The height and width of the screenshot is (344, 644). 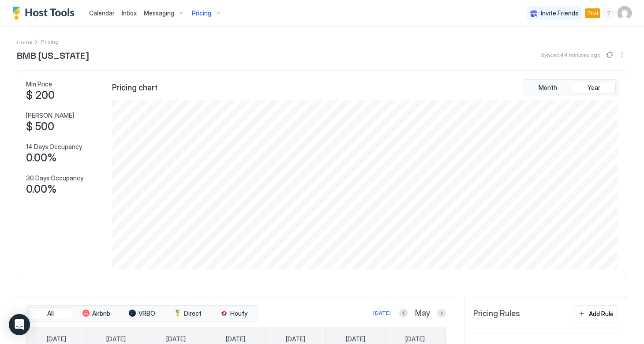 What do you see at coordinates (19, 325) in the screenshot?
I see `div: Open Intercom Messenger` at bounding box center [19, 325].